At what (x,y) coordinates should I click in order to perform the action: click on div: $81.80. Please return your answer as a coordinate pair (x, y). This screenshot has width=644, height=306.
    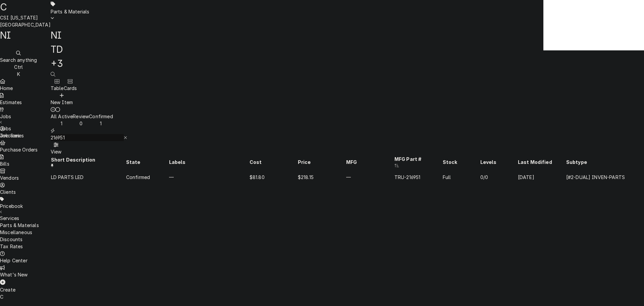
    Looking at the image, I should click on (273, 177).